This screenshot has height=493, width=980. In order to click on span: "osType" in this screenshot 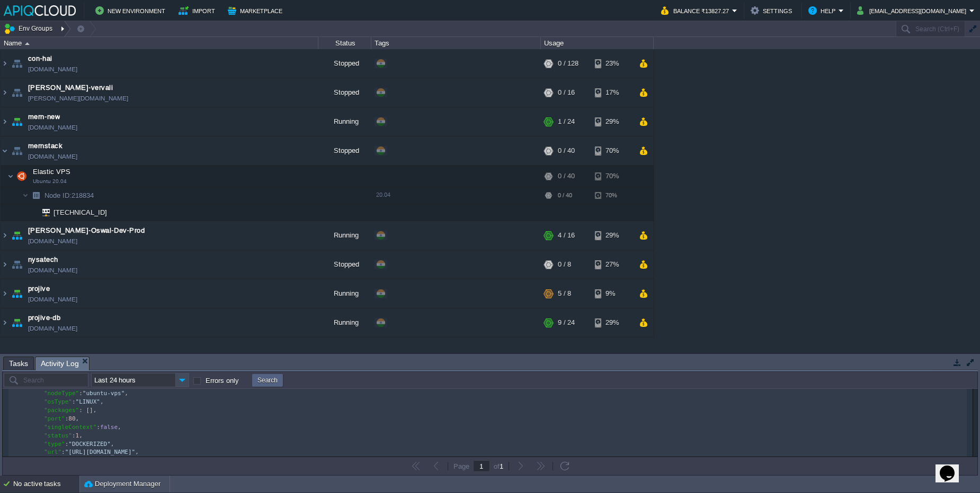, I will do `click(58, 402)`.